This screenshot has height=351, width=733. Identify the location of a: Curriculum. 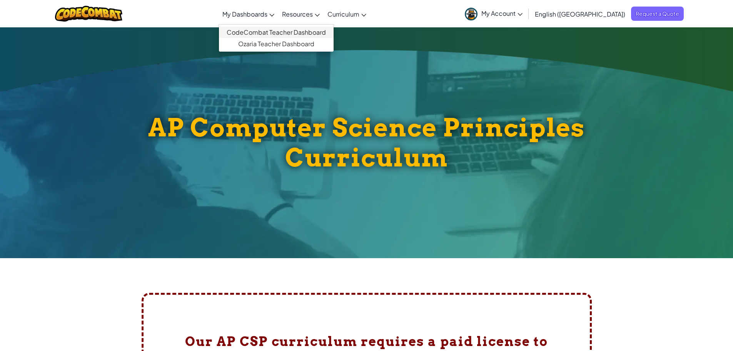
(347, 14).